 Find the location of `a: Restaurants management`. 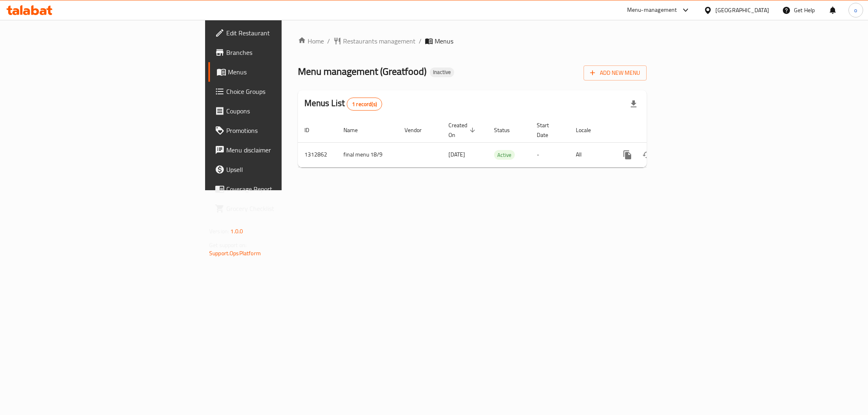

a: Restaurants management is located at coordinates (374, 41).